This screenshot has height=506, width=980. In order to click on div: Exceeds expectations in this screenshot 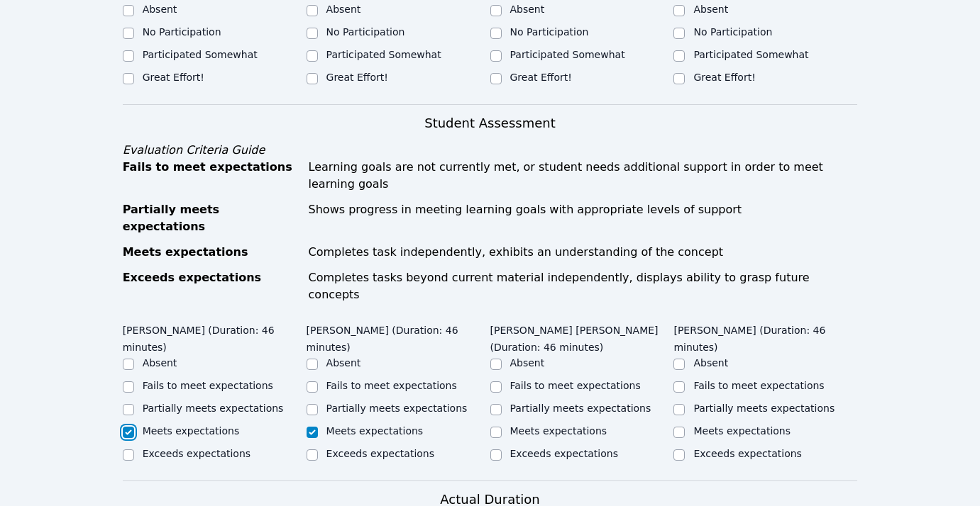, I will do `click(211, 286)`.